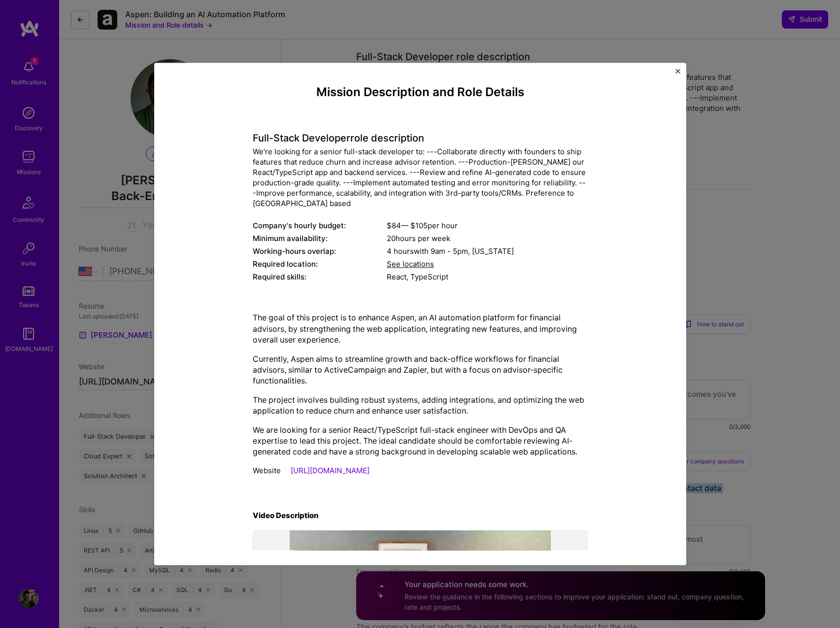 The width and height of the screenshot is (840, 628). What do you see at coordinates (420, 516) in the screenshot?
I see `h4: Video Description` at bounding box center [420, 516].